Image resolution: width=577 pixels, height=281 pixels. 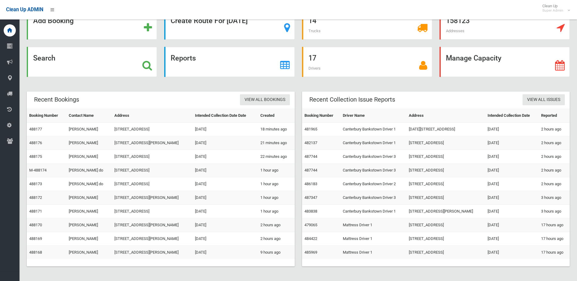 I want to click on th: Intended Collection Date Date, so click(x=225, y=115).